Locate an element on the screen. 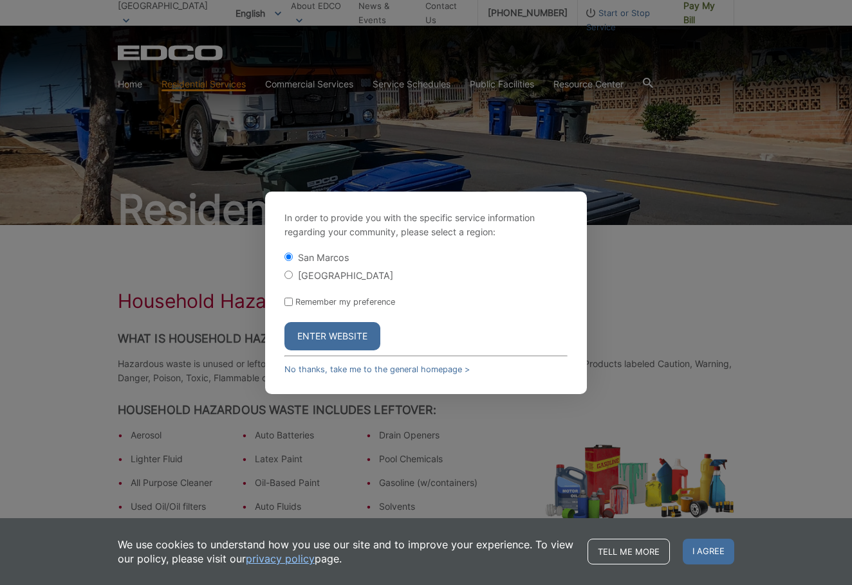 Image resolution: width=852 pixels, height=585 pixels. a: No thanks, take me to the general homepage > is located at coordinates (377, 369).